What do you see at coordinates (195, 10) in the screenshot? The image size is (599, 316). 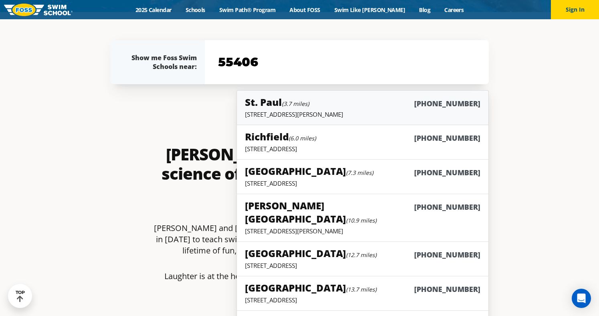 I see `a: Schools` at bounding box center [195, 10].